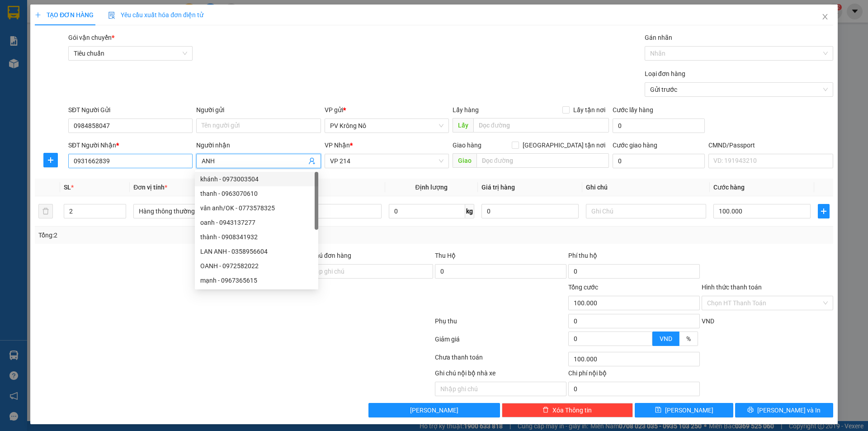 This screenshot has width=868, height=431. I want to click on div: oanh - 0943137277, so click(256, 223).